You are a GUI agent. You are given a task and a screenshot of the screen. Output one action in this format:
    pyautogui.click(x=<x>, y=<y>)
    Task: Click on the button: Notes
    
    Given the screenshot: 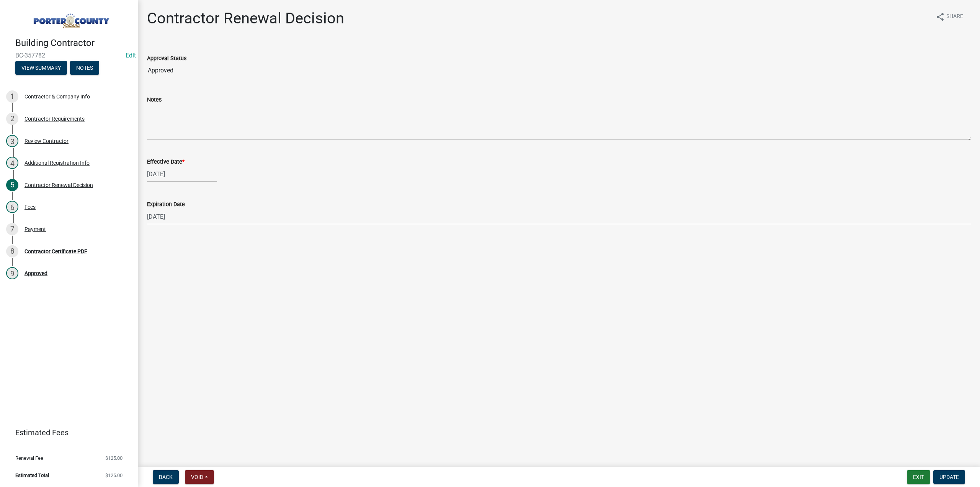 What is the action you would take?
    pyautogui.click(x=85, y=68)
    